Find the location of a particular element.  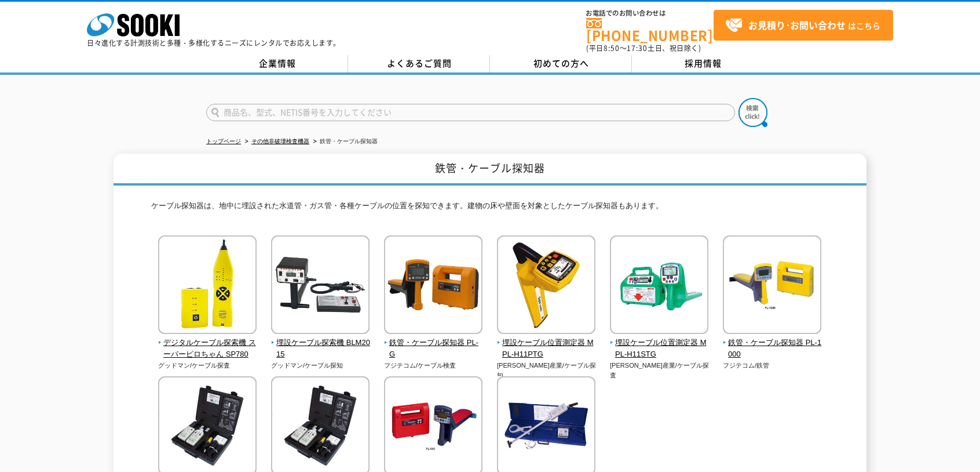

span: 初めての方へ is located at coordinates (561, 63).